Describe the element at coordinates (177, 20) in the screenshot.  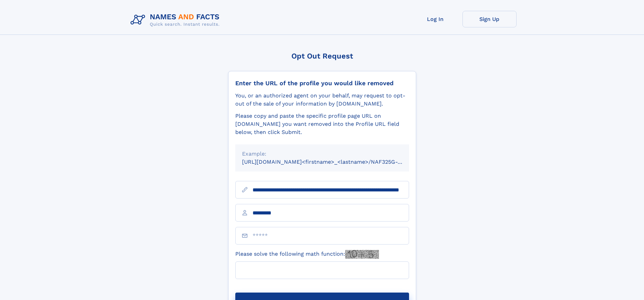
I see `img: Logo Names and Facts` at that location.